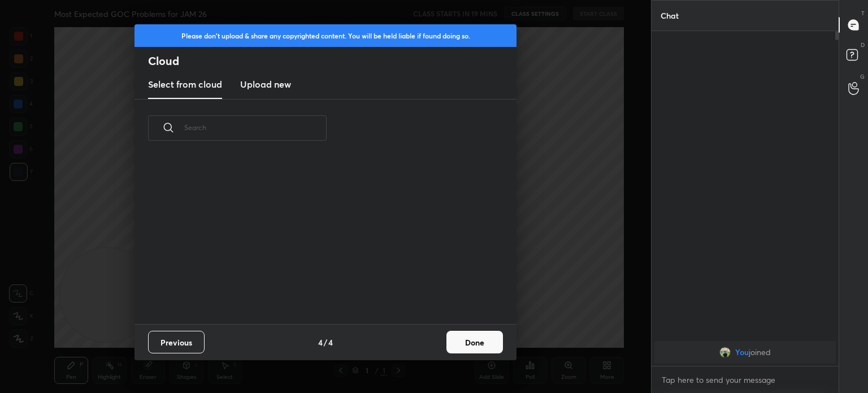 This screenshot has height=393, width=868. Describe the element at coordinates (742, 352) in the screenshot. I see `span: You` at that location.